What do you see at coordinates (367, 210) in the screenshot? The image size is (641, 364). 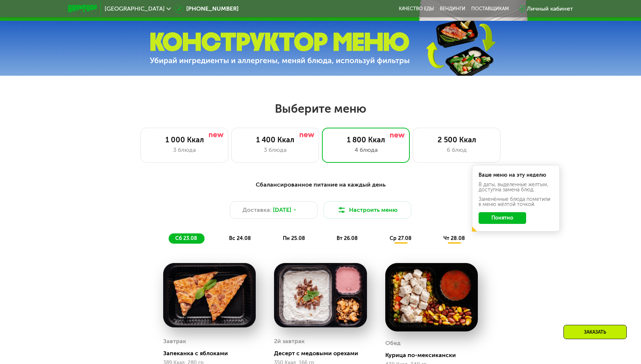 I see `button: Настроить меню` at bounding box center [367, 210].